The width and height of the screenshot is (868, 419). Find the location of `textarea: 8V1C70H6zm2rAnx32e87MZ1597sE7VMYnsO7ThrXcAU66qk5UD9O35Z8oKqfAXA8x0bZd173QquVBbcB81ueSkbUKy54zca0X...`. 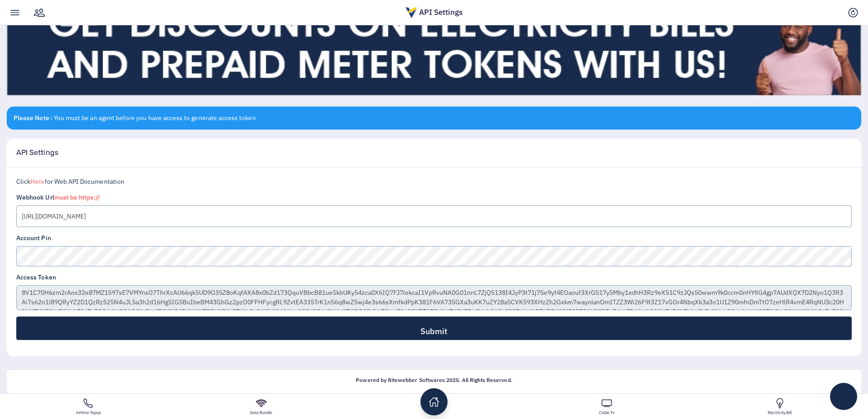

textarea: 8V1C70H6zm2rAnx32e87MZ1597sE7VMYnsO7ThrXcAU66qk5UD9O35Z8oKqfAXA8x0bZd173QquVBbcB81ueSkbUKy54zca0X... is located at coordinates (434, 298).